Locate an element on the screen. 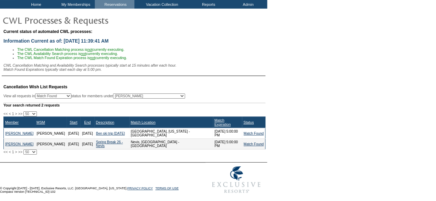 Image resolution: width=436 pixels, height=201 pixels. div: View all requests in status for members under is located at coordinates (94, 96).